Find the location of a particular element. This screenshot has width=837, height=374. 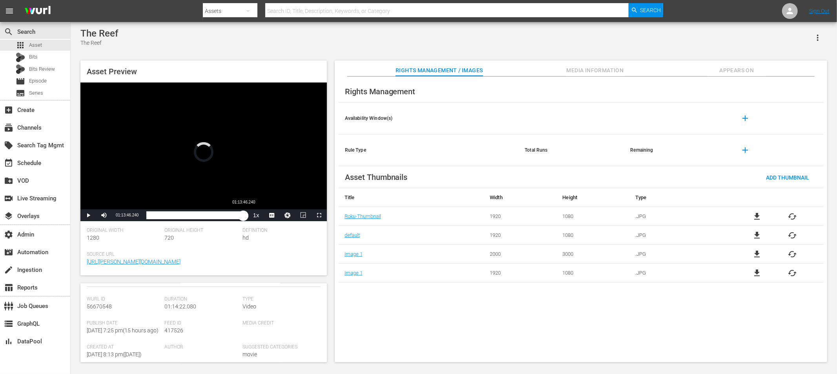

span: Asset Thumbnails is located at coordinates (376, 177).